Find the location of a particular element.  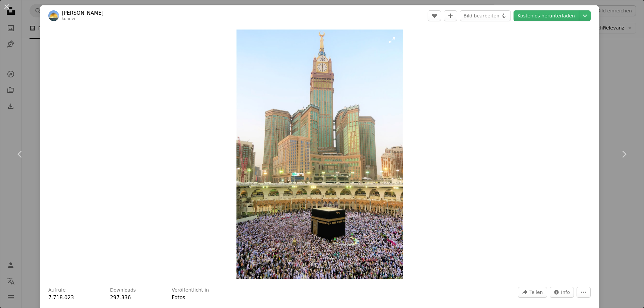

button: Zu Kollektion hinzufügen is located at coordinates (450, 16).